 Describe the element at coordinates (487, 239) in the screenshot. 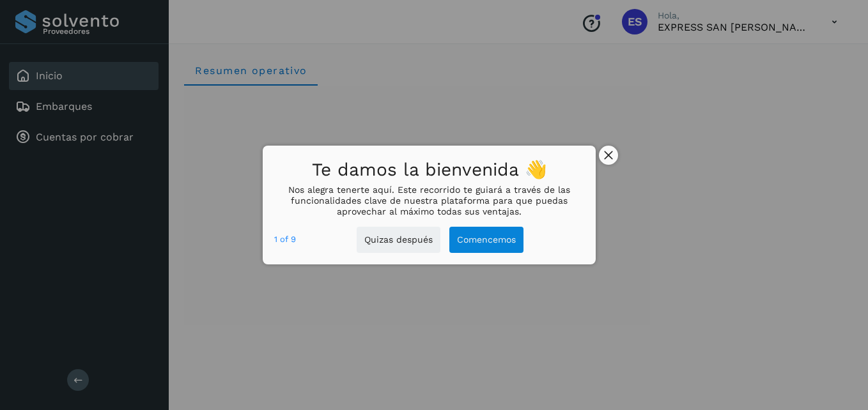

I see `button: Comencemos` at that location.